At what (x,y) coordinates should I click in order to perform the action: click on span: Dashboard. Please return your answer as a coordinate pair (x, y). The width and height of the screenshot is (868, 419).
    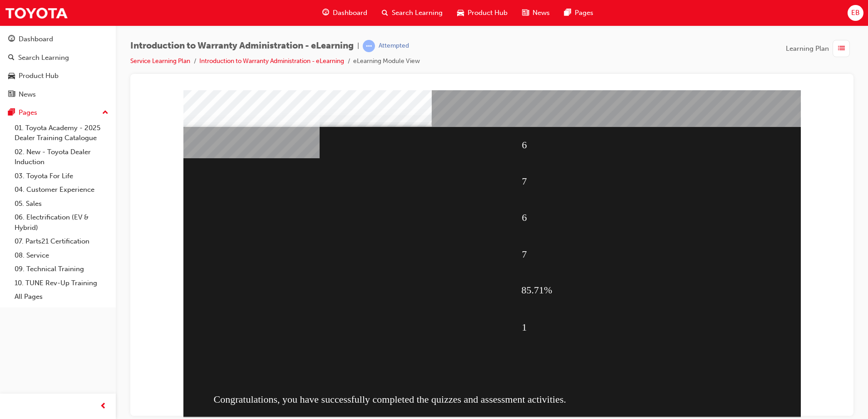
    Looking at the image, I should click on (350, 13).